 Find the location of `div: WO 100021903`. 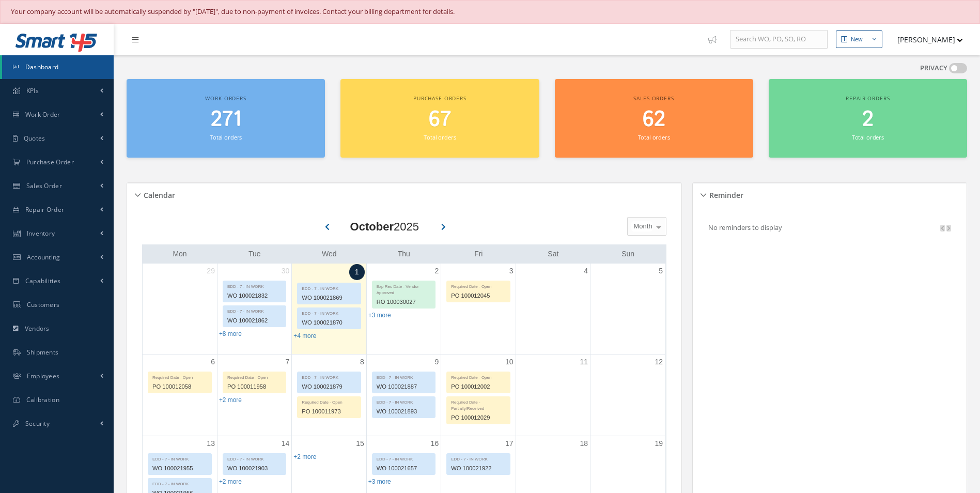

div: WO 100021903 is located at coordinates (254, 468).